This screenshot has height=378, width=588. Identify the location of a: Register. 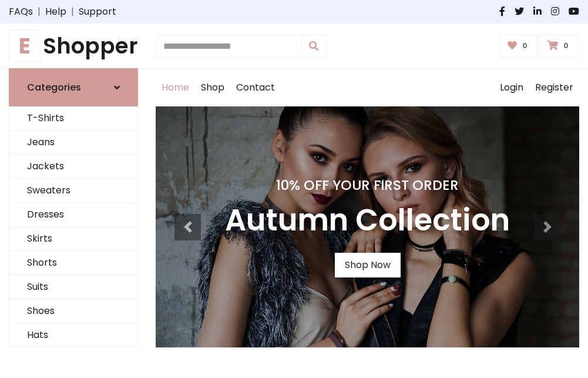
(554, 88).